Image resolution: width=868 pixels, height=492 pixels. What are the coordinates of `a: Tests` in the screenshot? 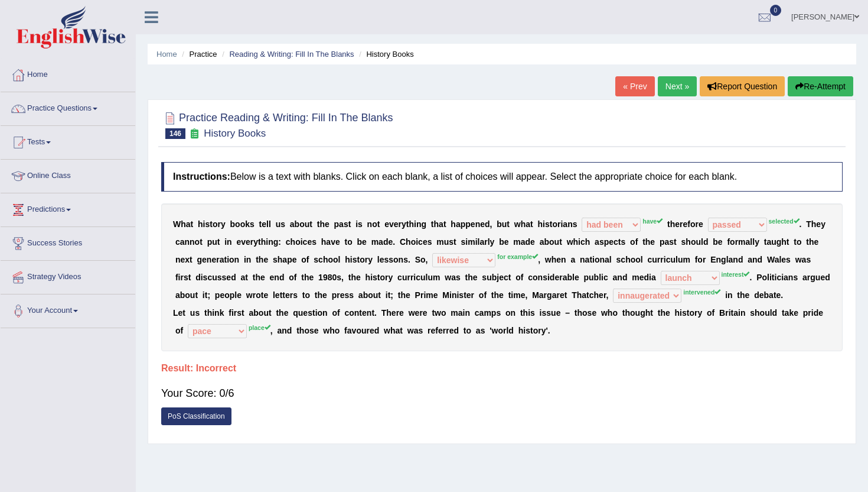 It's located at (68, 140).